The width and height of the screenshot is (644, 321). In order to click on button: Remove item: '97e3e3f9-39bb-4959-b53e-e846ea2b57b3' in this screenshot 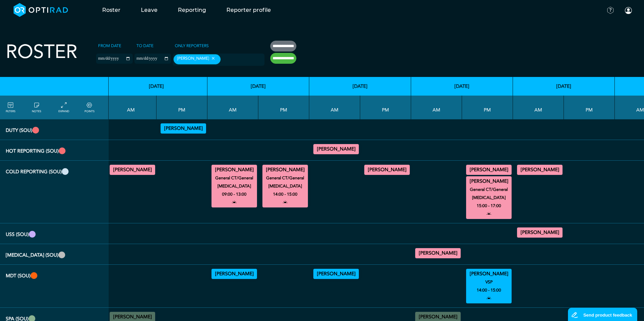, I will do `click(213, 58)`.